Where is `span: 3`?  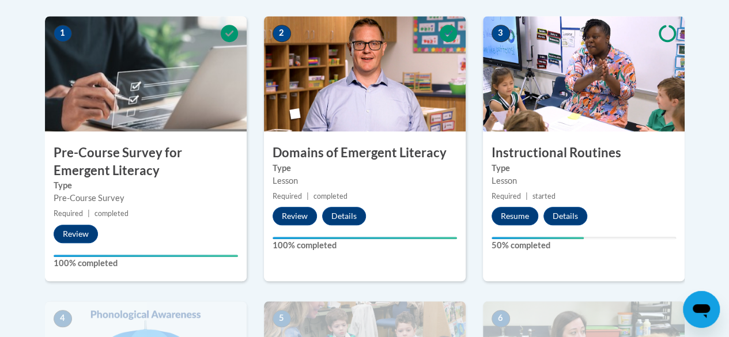 span: 3 is located at coordinates (500, 33).